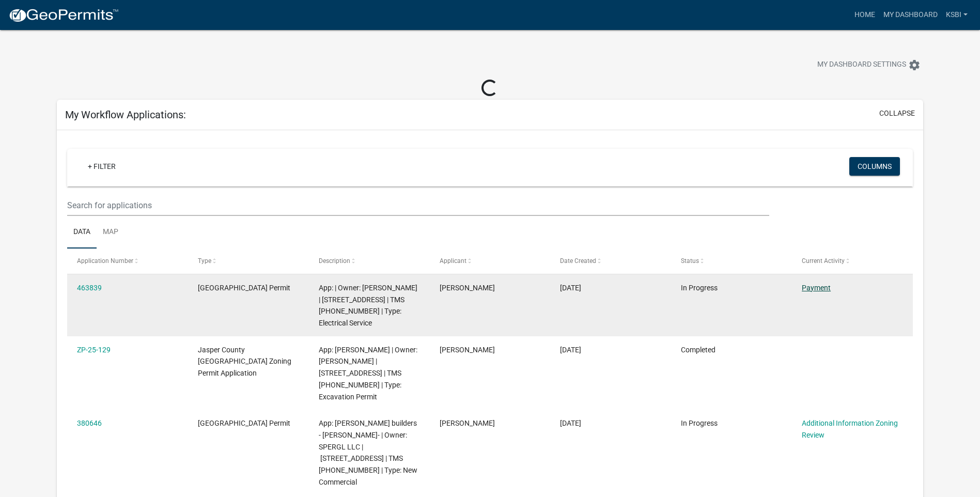 This screenshot has height=497, width=980. Describe the element at coordinates (89, 423) in the screenshot. I see `a: 380646` at that location.